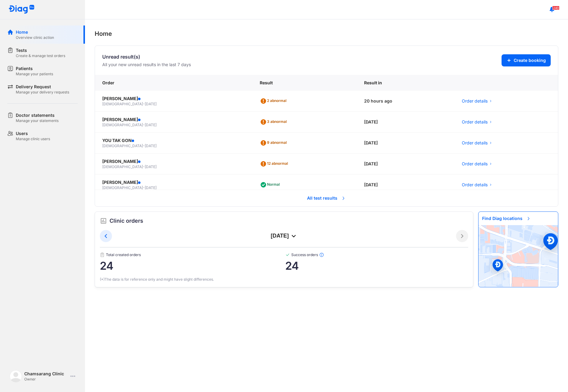 The width and height of the screenshot is (568, 392). What do you see at coordinates (34, 74) in the screenshot?
I see `div: Manage your patients` at bounding box center [34, 74].